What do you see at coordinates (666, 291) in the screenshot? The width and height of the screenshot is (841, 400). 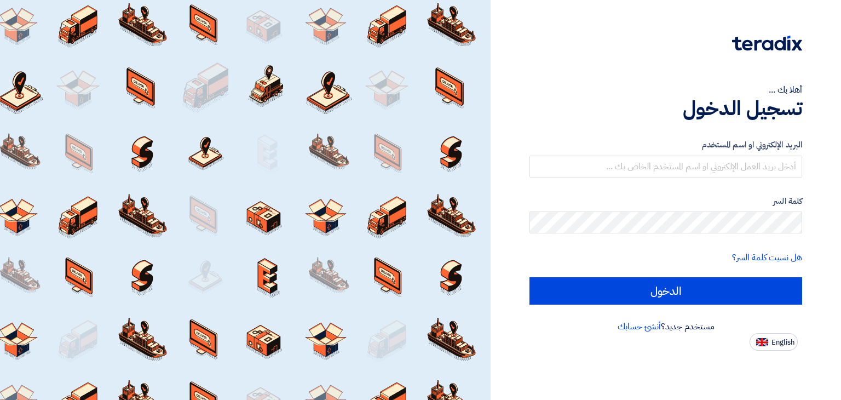 I see `input: الدخول` at bounding box center [666, 291].